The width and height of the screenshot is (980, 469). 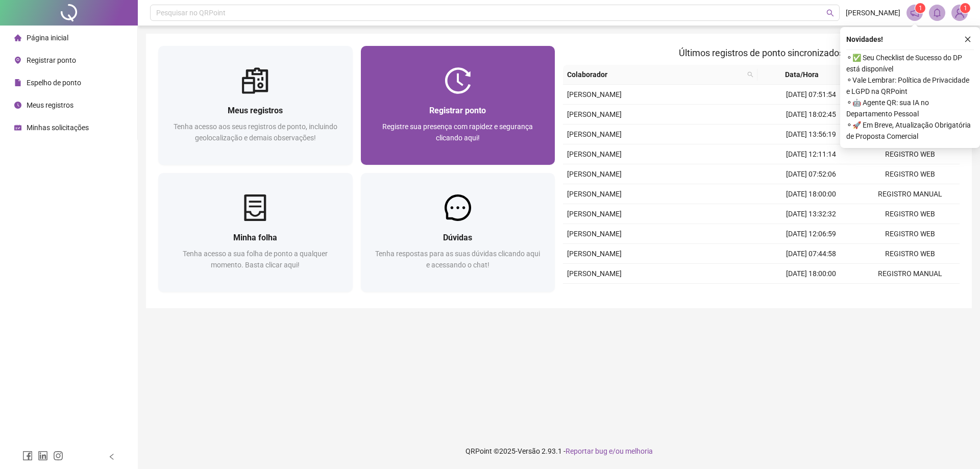 I want to click on span: Colaborador, so click(x=655, y=74).